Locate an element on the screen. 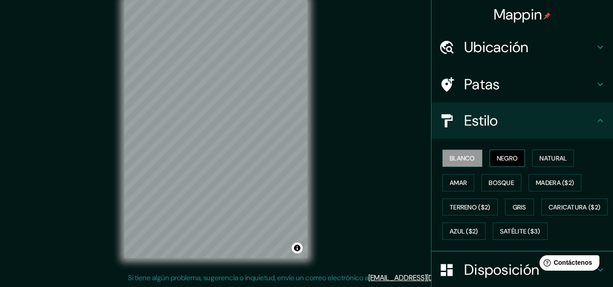  font: Madera ($2) is located at coordinates (555, 183).